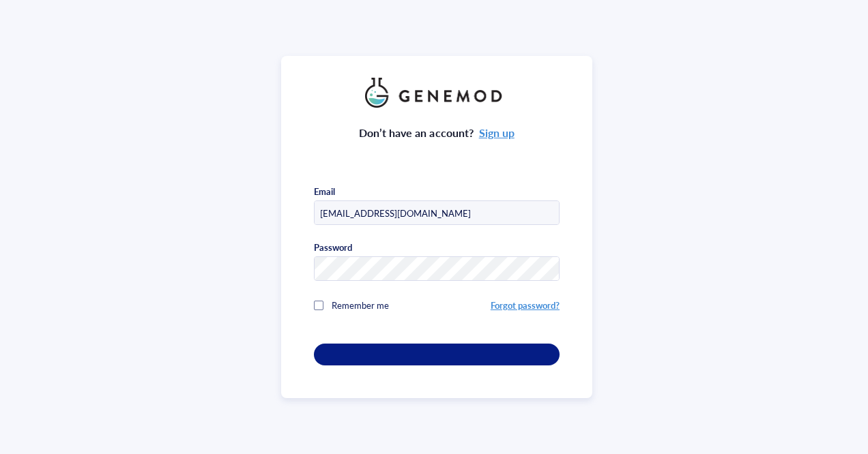  Describe the element at coordinates (333, 247) in the screenshot. I see `div: Password` at that location.